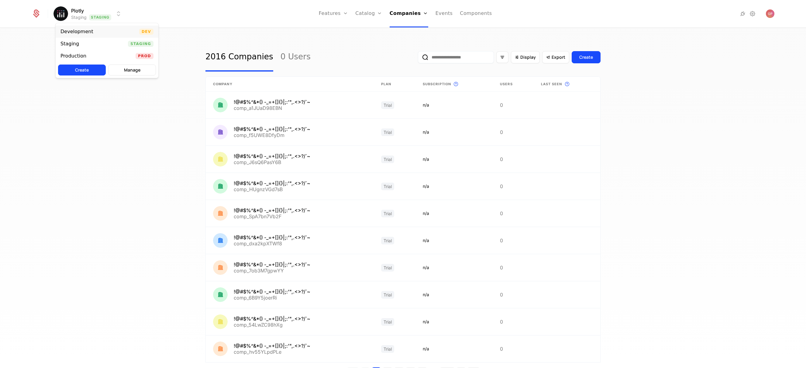 The width and height of the screenshot is (806, 368). I want to click on span: Prod, so click(144, 56).